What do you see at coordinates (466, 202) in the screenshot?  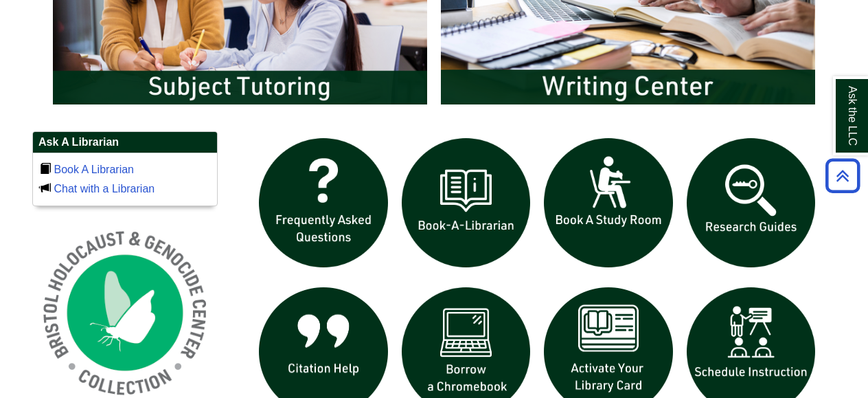 I see `img: Book a Librarian icon links to book a librarian web page` at bounding box center [466, 202].